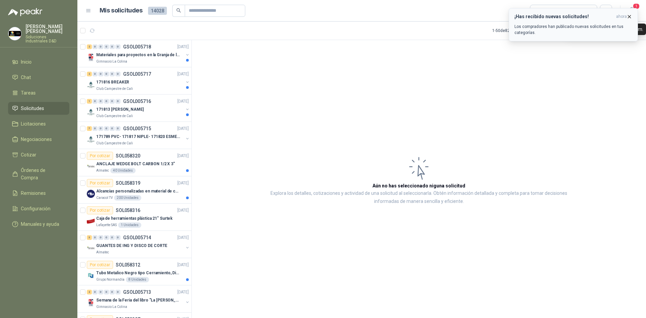  What do you see at coordinates (40, 224) in the screenshot?
I see `span: Manuales y ayuda` at bounding box center [40, 224].